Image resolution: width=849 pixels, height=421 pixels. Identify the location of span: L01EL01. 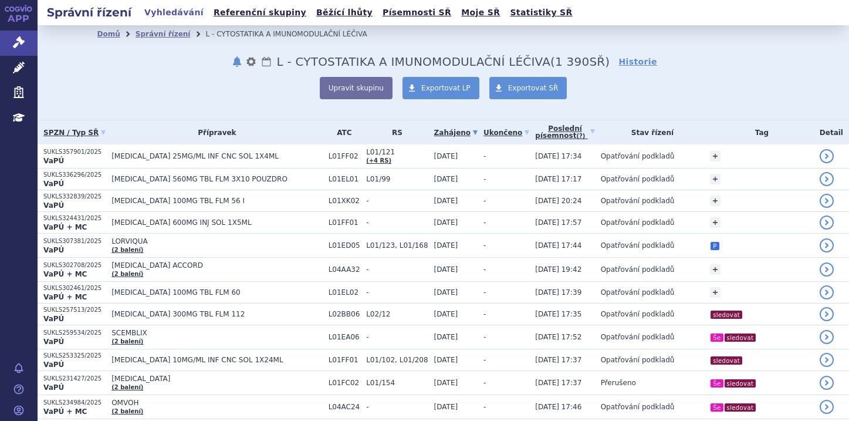
(344, 179).